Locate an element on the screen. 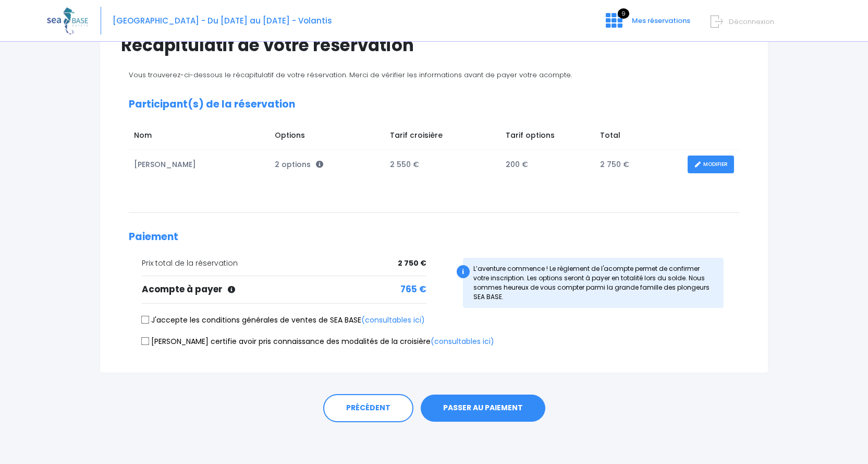 Image resolution: width=868 pixels, height=464 pixels. span: 2 options is located at coordinates (298, 165).